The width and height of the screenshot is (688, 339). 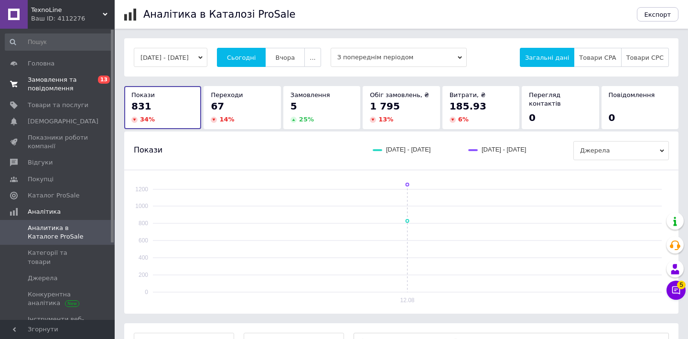 What do you see at coordinates (398, 57) in the screenshot?
I see `span: З попереднім періодом` at bounding box center [398, 57].